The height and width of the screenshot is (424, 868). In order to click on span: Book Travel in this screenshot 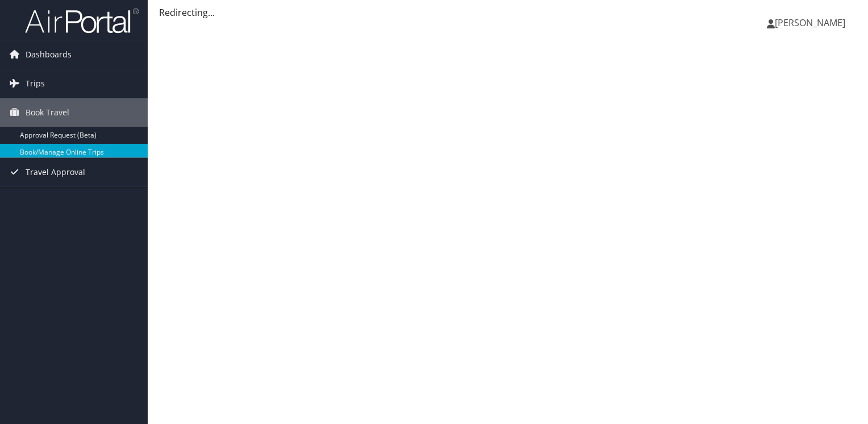, I will do `click(47, 113)`.